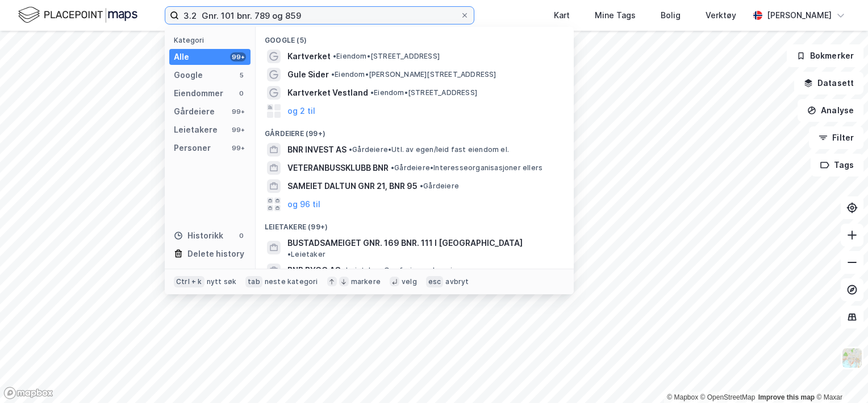 The image size is (868, 403). I want to click on div: Eiendommer, so click(198, 93).